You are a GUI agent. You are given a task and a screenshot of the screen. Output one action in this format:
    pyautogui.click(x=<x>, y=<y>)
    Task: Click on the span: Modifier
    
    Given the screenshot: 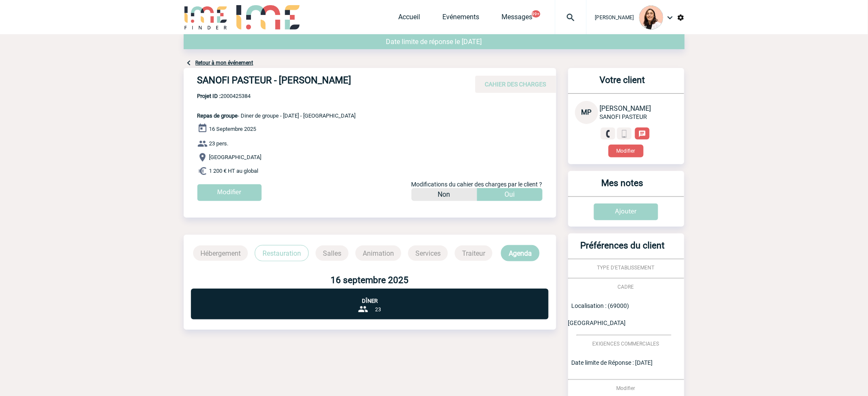 What is the action you would take?
    pyautogui.click(x=626, y=388)
    